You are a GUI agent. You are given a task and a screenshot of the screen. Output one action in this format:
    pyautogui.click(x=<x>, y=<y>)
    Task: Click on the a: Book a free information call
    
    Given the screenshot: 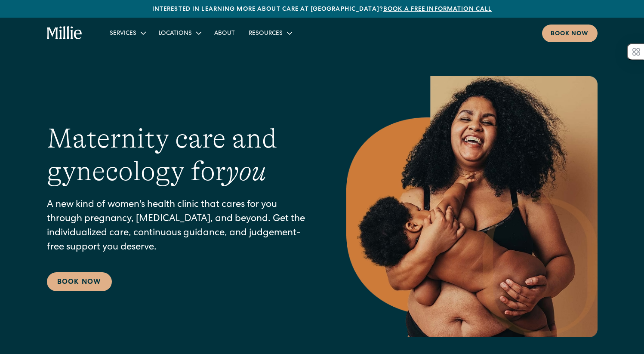 What is the action you would take?
    pyautogui.click(x=437, y=10)
    